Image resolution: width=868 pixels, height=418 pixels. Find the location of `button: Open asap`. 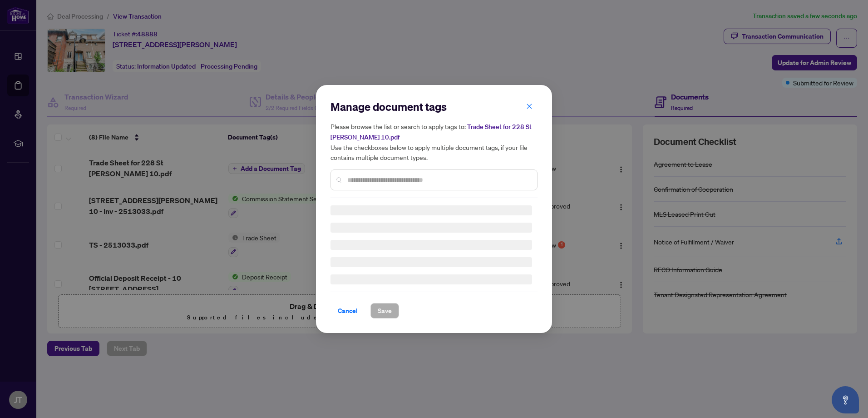

button: Open asap is located at coordinates (845, 400).